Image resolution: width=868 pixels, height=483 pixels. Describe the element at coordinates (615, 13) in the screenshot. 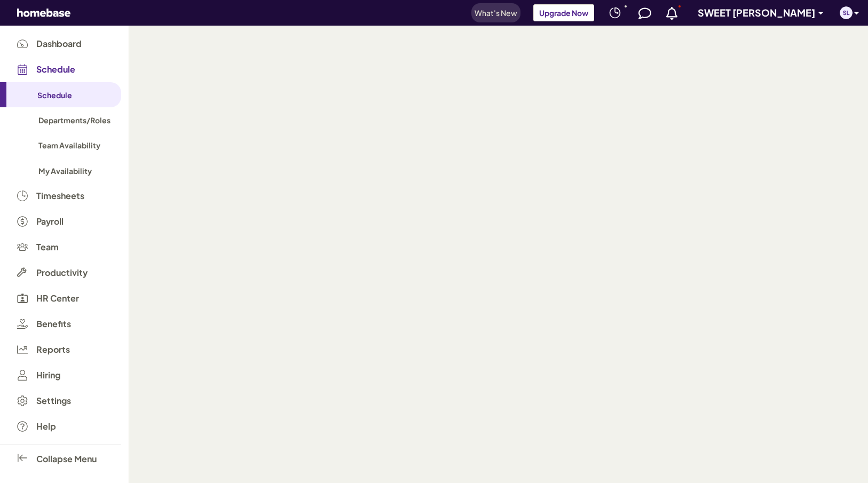

I see `img: svg+xml;base64,PHN2ZyB4bWxucz0iaHR0cDovL3d3dy53My5vcmcvMjAwMC9zdmciIHdpZHRoPSIyNCIgaGVpZ2h0PSIyNC...` at that location.